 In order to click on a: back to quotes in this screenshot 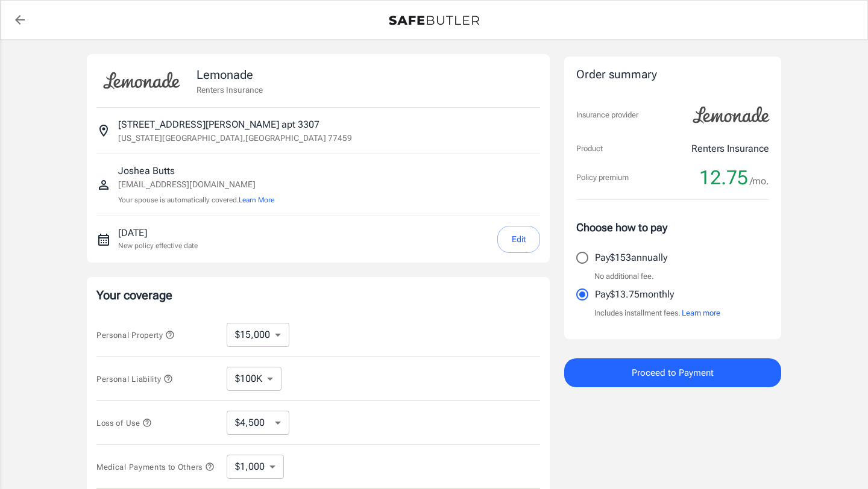, I will do `click(20, 20)`.